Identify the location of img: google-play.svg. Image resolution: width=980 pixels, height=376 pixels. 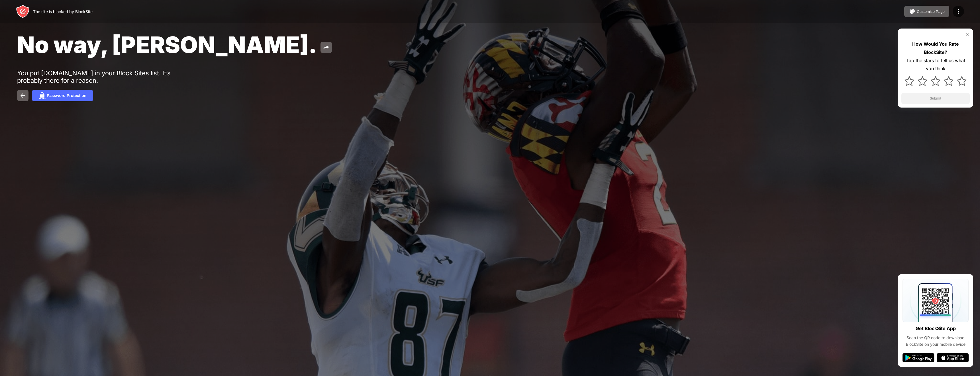
(918, 358).